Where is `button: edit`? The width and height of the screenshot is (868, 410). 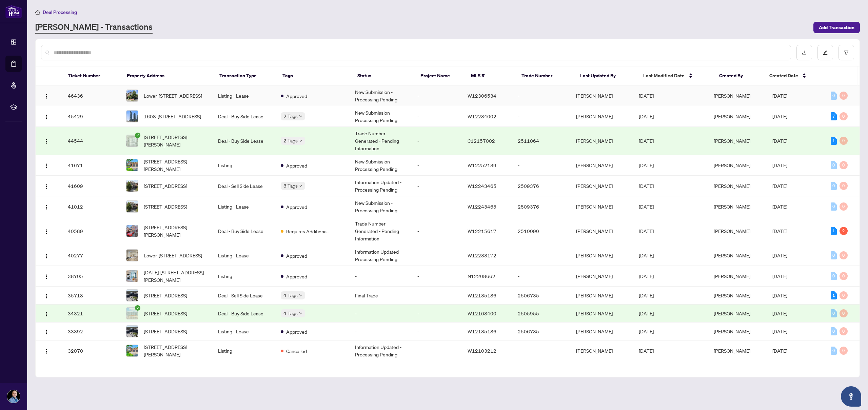
button: edit is located at coordinates (825, 53).